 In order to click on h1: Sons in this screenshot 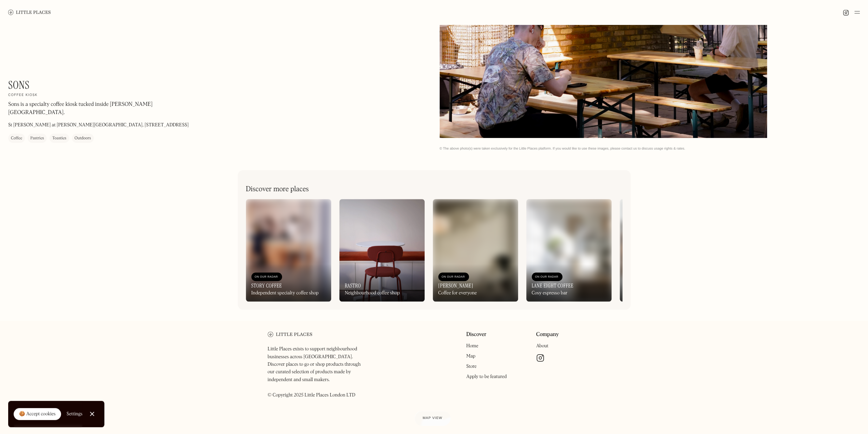, I will do `click(19, 85)`.